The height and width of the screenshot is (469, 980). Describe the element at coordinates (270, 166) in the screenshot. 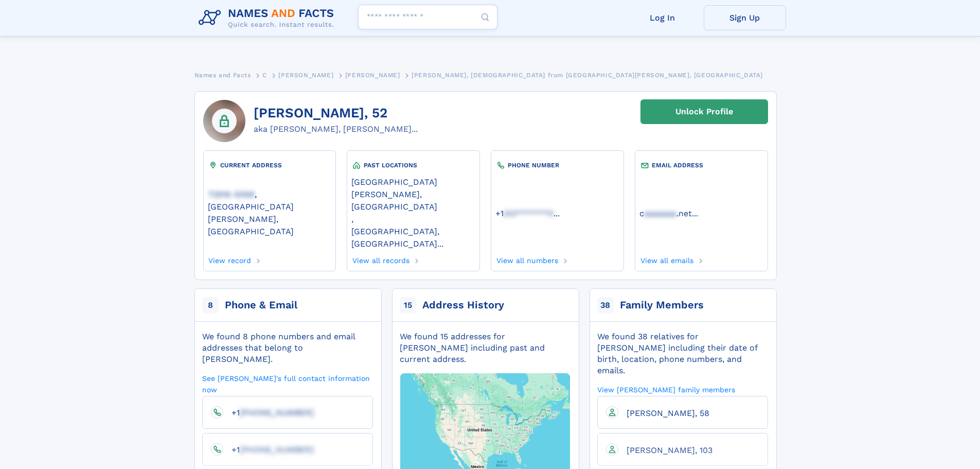

I see `div: CURRENT ADDRESS` at that location.